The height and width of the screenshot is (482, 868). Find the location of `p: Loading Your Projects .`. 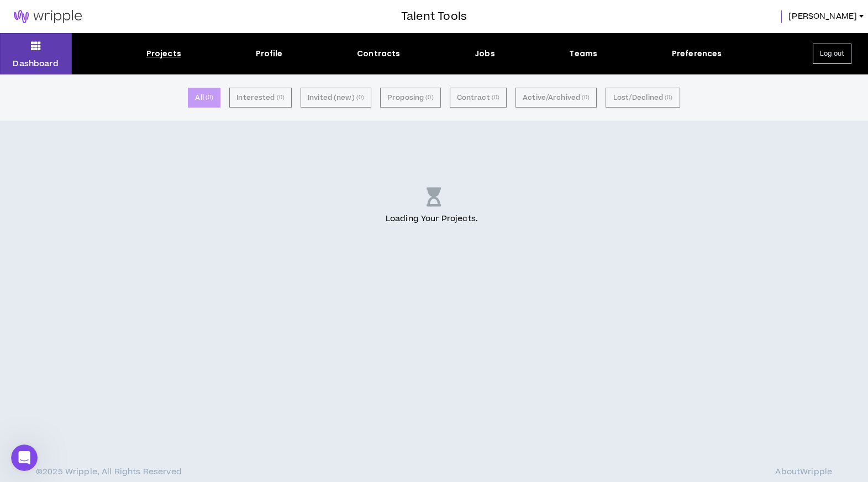

p: Loading Your Projects . is located at coordinates (433, 219).